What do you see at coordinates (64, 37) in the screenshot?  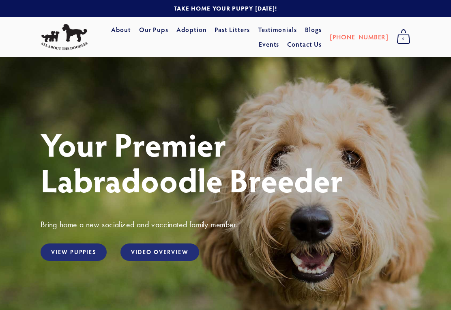 I see `img: All About The Doodles` at bounding box center [64, 37].